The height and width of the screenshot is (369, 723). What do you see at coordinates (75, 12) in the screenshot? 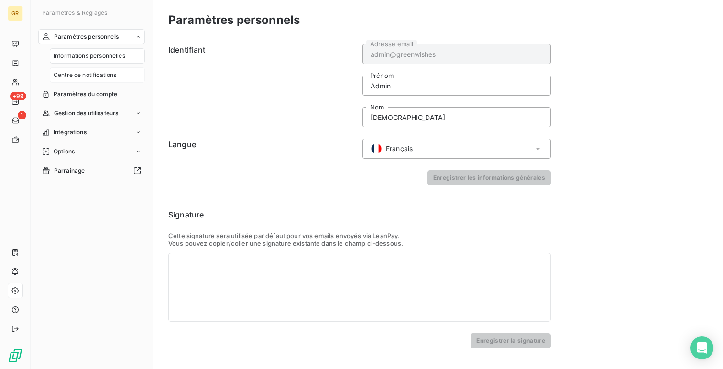
I see `span: Paramètres & Réglages` at bounding box center [75, 12].